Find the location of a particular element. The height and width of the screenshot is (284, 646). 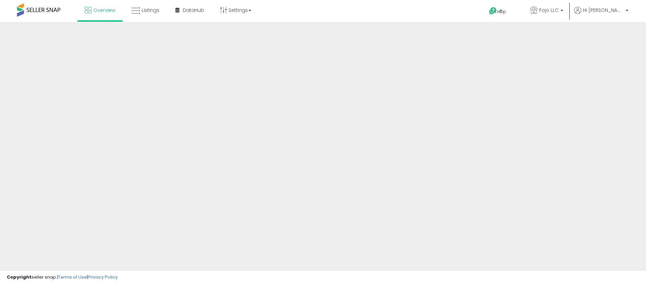

div: seller snap | | is located at coordinates (62, 277).